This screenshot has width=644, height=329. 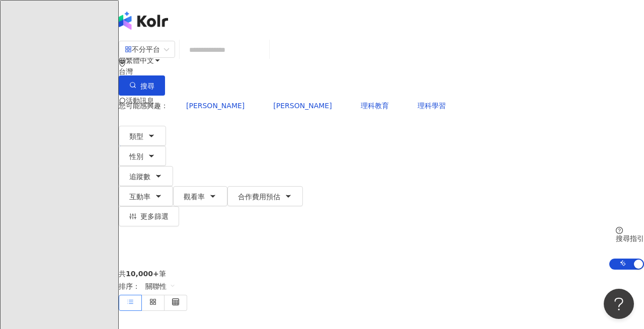 What do you see at coordinates (128, 50) in the screenshot?
I see `span: appstore` at bounding box center [128, 50].